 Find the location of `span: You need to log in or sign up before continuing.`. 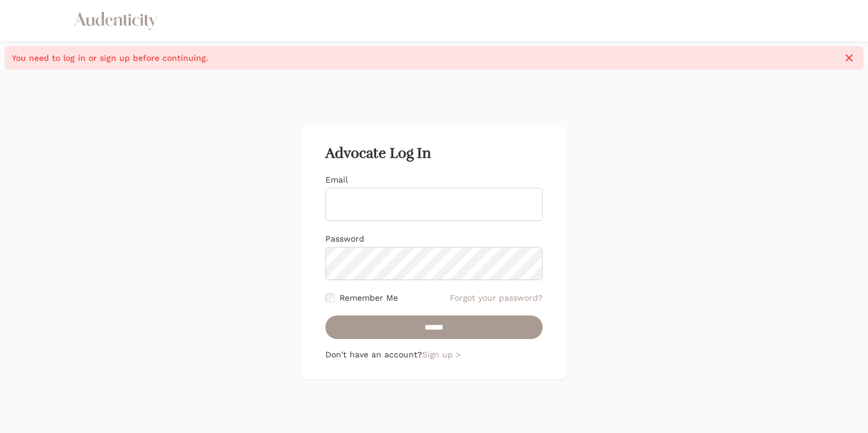

span: You need to log in or sign up before continuing. is located at coordinates (424, 58).